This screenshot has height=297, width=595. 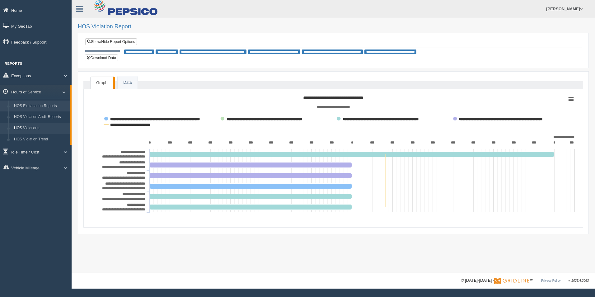 What do you see at coordinates (102, 83) in the screenshot?
I see `a: Graph` at bounding box center [102, 83].